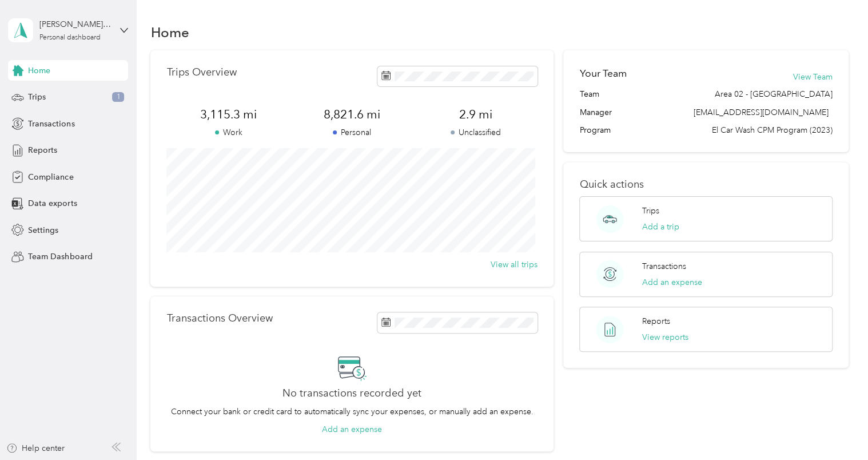 Image resolution: width=868 pixels, height=460 pixels. What do you see at coordinates (201, 72) in the screenshot?
I see `p: Trips Overview` at bounding box center [201, 72].